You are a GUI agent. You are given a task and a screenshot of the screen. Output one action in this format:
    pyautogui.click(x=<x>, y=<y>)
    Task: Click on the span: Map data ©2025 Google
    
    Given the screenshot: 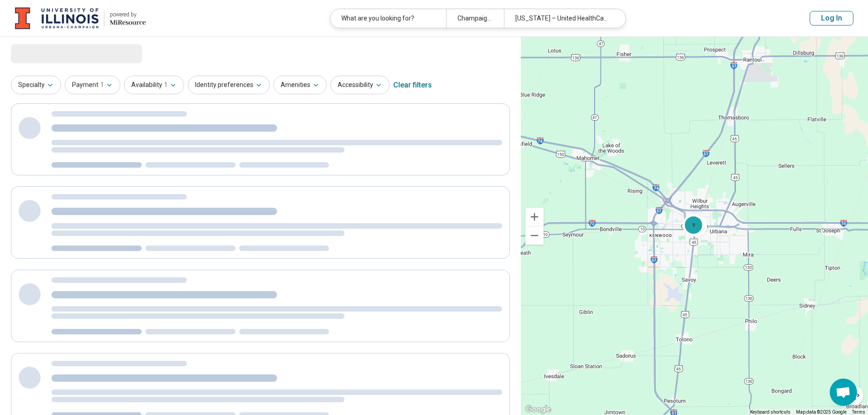 What is the action you would take?
    pyautogui.click(x=821, y=411)
    